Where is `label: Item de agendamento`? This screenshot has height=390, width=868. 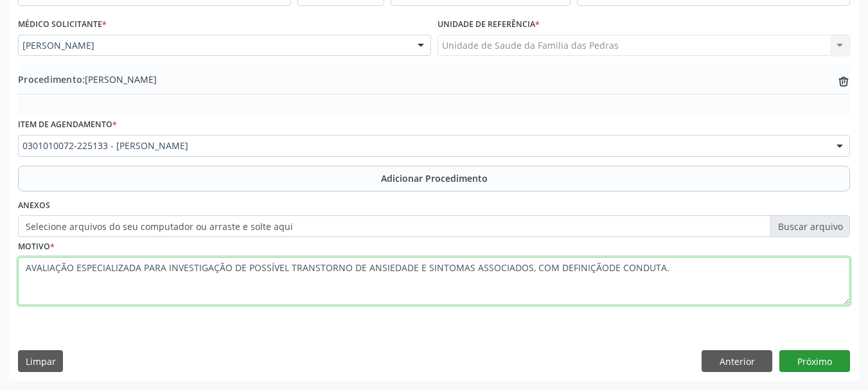 label: Item de agendamento is located at coordinates (68, 125).